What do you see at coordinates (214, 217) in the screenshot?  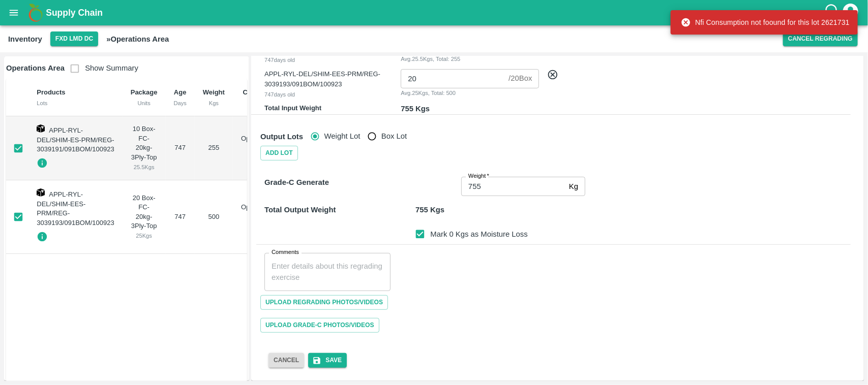 I see `span: 500` at bounding box center [214, 217].